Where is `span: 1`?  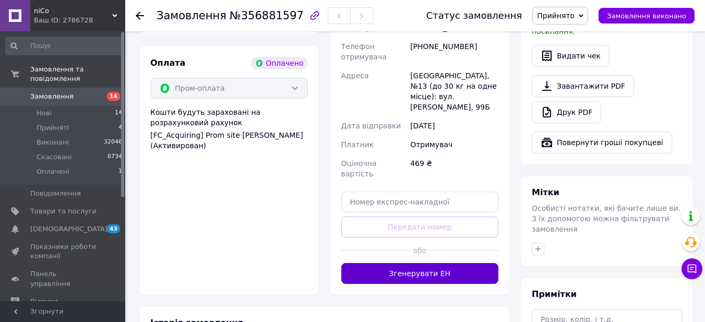 span: 1 is located at coordinates (120, 172).